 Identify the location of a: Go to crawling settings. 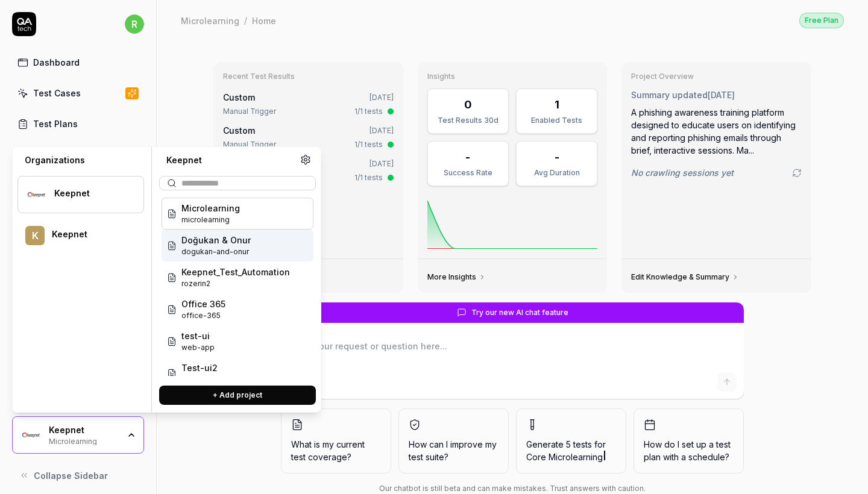
(797, 173).